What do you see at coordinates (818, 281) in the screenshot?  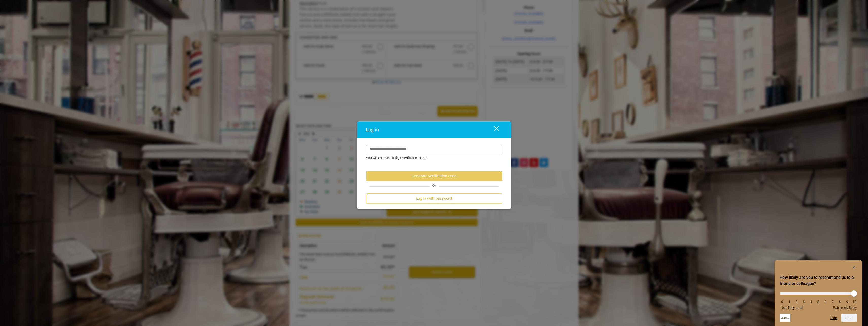 I see `h2: How likely are you to recommend us to a friend or colleague? Select an option from 0 to 10, with ...` at bounding box center [818, 281].